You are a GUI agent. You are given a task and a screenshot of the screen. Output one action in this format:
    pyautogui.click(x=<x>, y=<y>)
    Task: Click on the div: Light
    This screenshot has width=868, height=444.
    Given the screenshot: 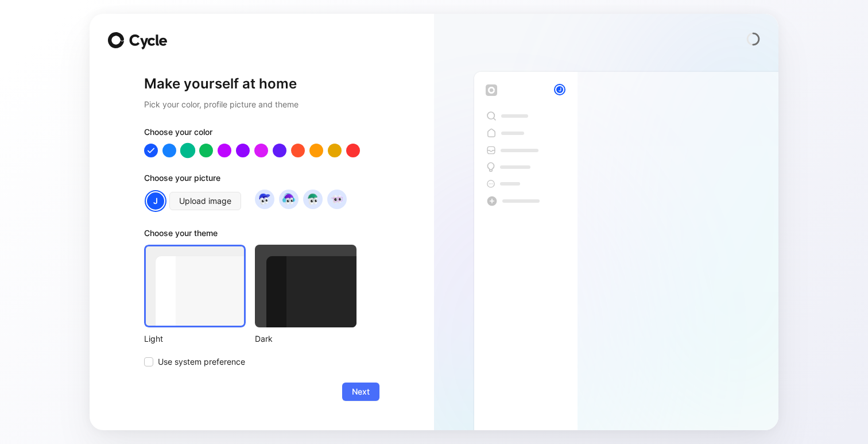 What is the action you would take?
    pyautogui.click(x=194, y=339)
    